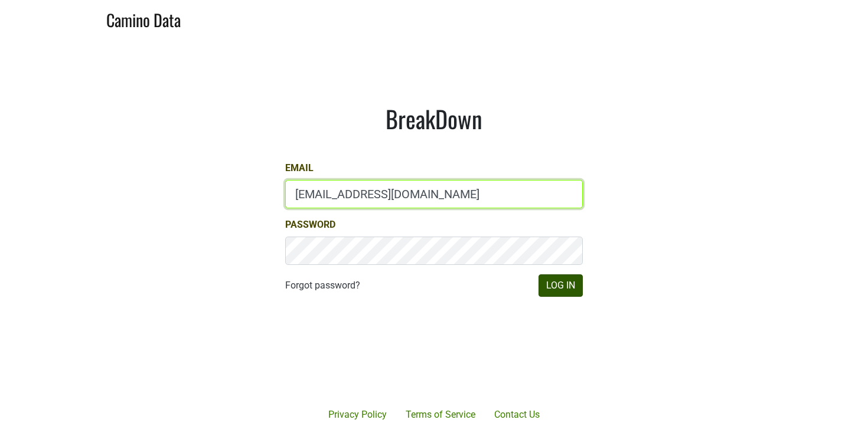  What do you see at coordinates (516, 415) in the screenshot?
I see `a: Contact Us` at bounding box center [516, 415].